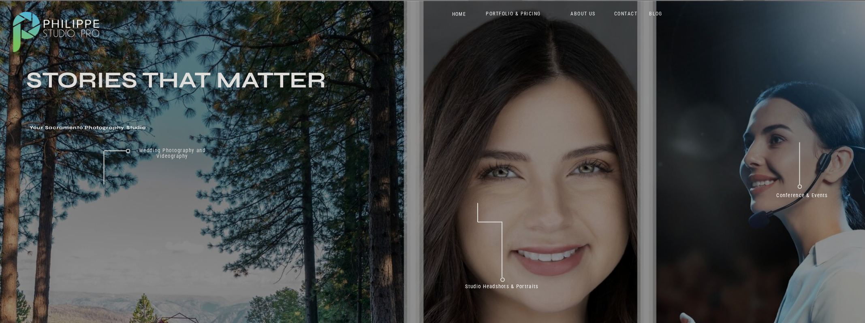 The image size is (865, 323). I want to click on a: BLOG, so click(656, 15).